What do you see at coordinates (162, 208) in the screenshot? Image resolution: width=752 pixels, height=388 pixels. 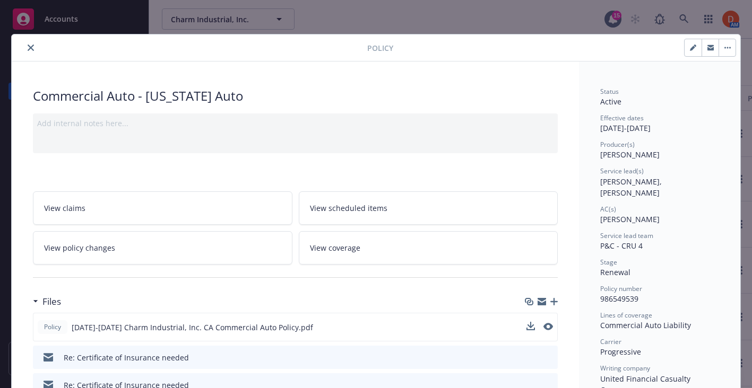 I see `a: View claims` at bounding box center [162, 208].